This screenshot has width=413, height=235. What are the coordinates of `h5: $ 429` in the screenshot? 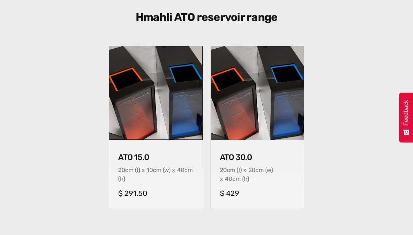 It's located at (257, 193).